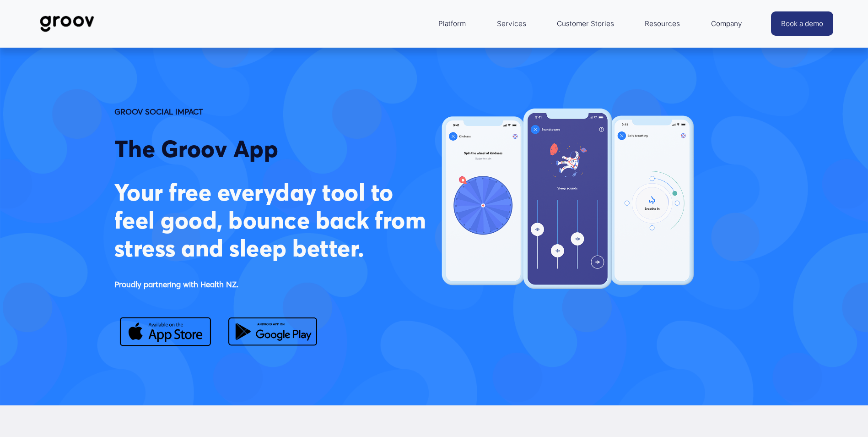 The width and height of the screenshot is (868, 437). I want to click on a: Book a demo, so click(802, 23).